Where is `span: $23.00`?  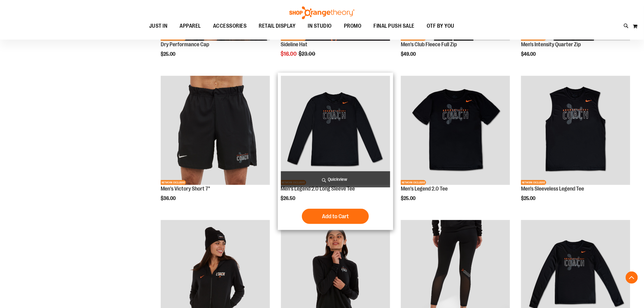
span: $23.00 is located at coordinates (308, 54).